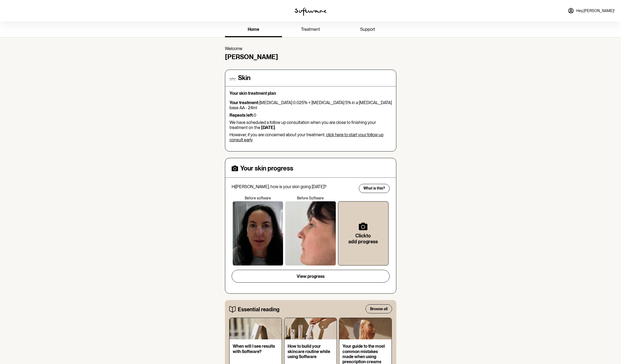  Describe the element at coordinates (267, 168) in the screenshot. I see `h4: Your skin progress` at that location.